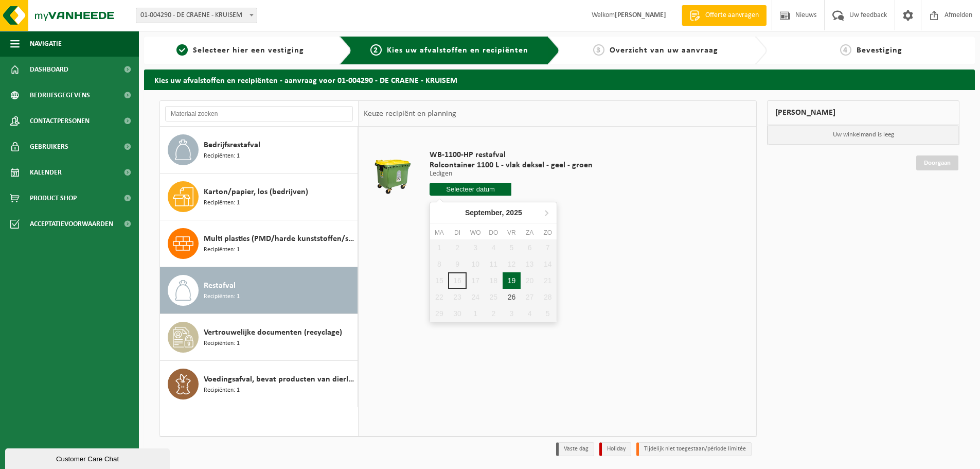 The image size is (980, 469). Describe the element at coordinates (46, 173) in the screenshot. I see `span: Kalender` at that location.